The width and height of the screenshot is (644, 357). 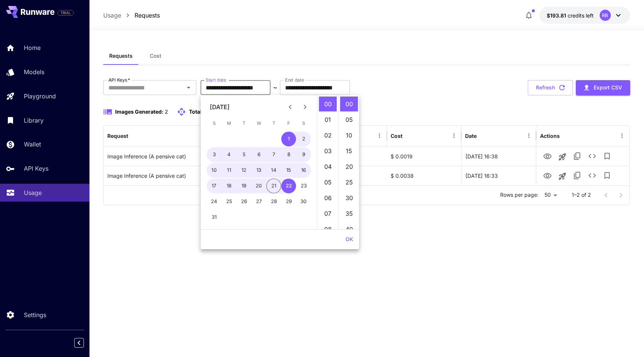 What do you see at coordinates (289, 202) in the screenshot?
I see `button: 29` at bounding box center [289, 202].